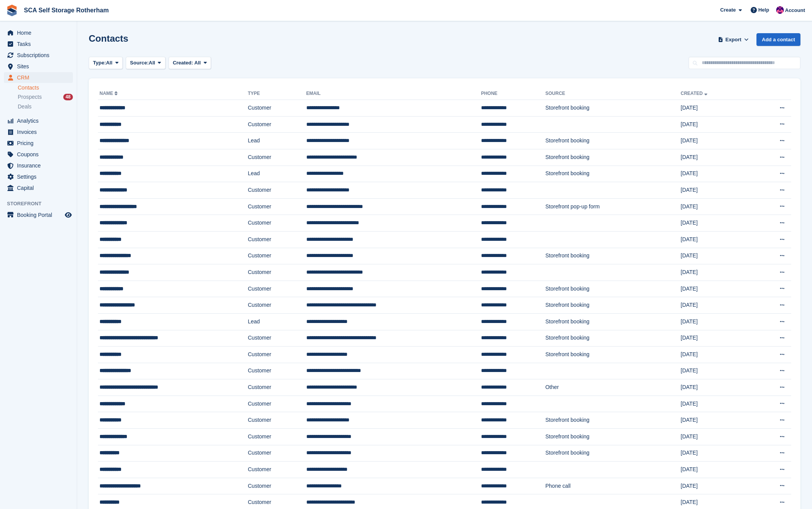  What do you see at coordinates (40, 215) in the screenshot?
I see `span: Booking Portal` at bounding box center [40, 215].